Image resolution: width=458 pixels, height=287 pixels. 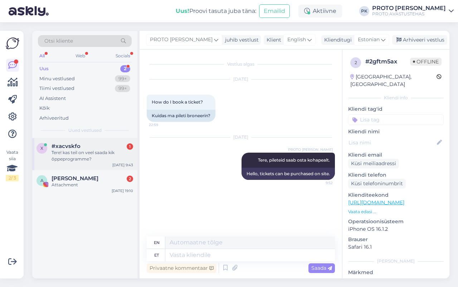 What do you see at coordinates (80, 56) in the screenshot?
I see `div: Web` at bounding box center [80, 56].